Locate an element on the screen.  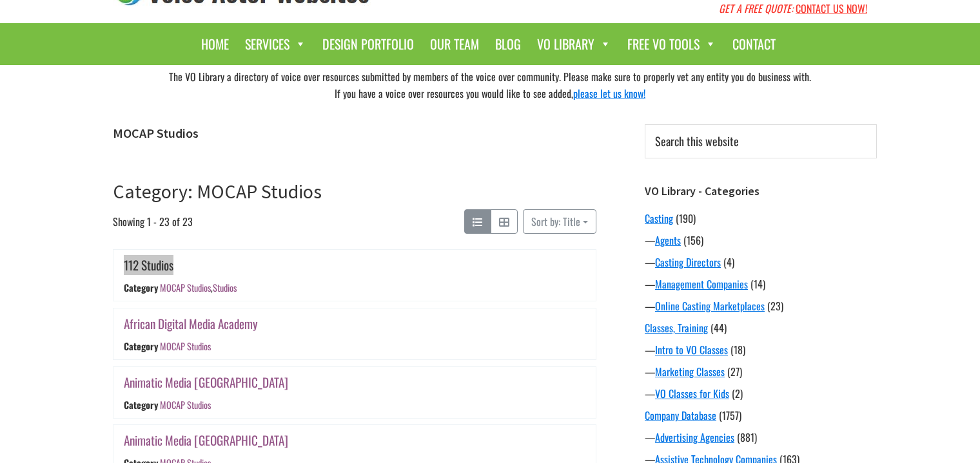
a: Services is located at coordinates (275, 44).